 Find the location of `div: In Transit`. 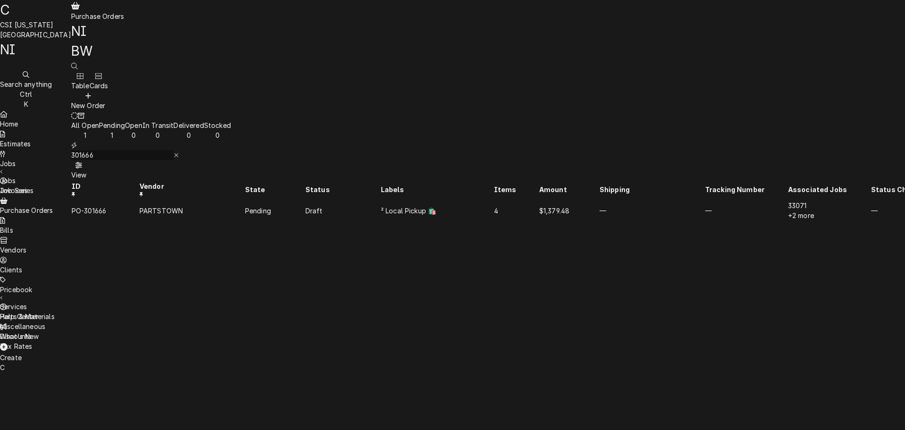

div: In Transit is located at coordinates (158, 125).